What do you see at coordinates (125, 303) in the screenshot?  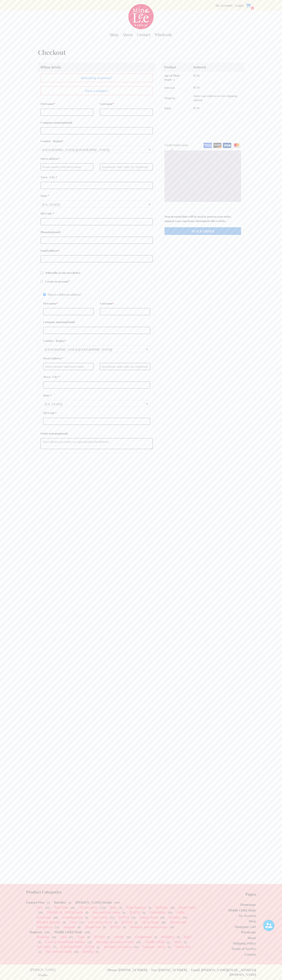 I see `label: Last name` at bounding box center [125, 303].